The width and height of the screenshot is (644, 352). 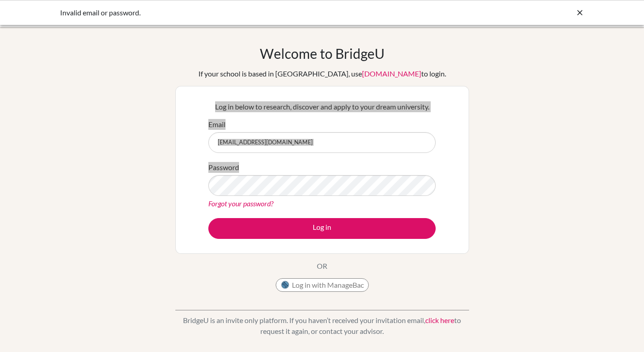 I want to click on div: Invalid email or password., so click(x=254, y=13).